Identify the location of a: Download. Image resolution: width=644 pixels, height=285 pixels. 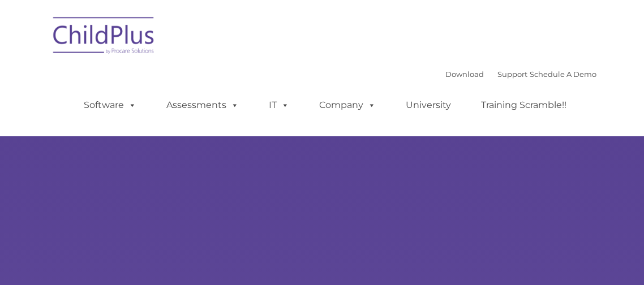
(465, 74).